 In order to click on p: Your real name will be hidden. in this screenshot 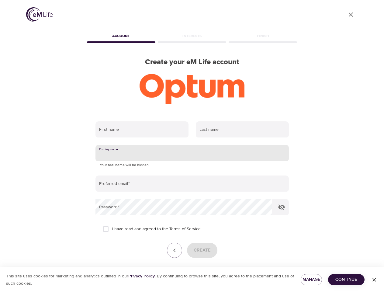, I will do `click(192, 165)`.